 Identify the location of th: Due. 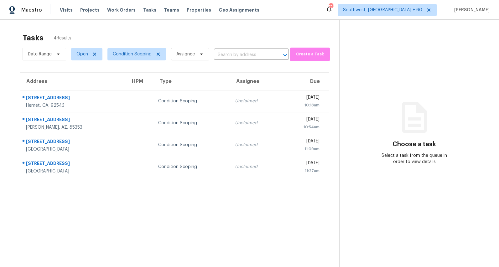
(305, 81).